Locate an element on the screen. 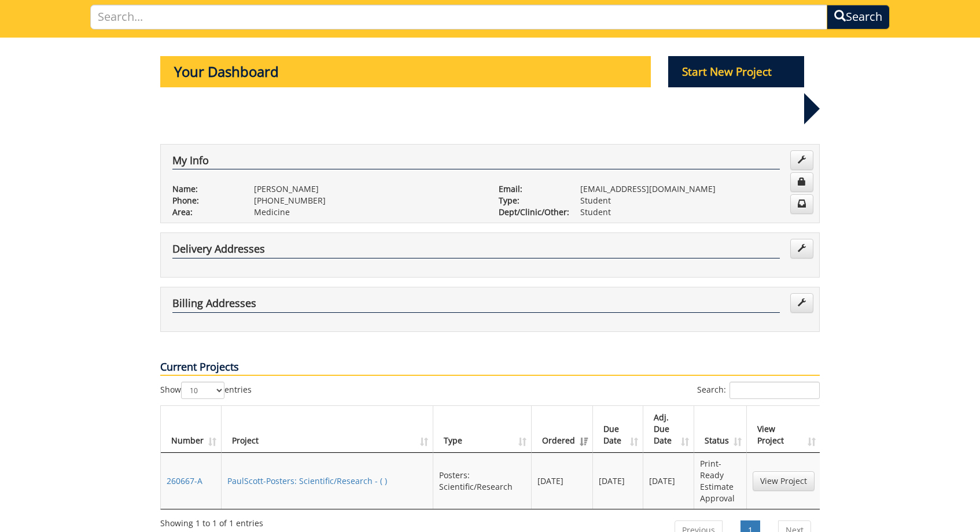  p: Medicine is located at coordinates (367, 213).